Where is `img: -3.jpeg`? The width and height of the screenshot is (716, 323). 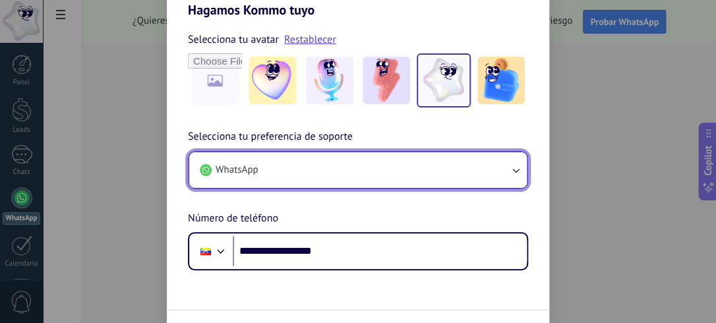 img: -3.jpeg is located at coordinates (386, 80).